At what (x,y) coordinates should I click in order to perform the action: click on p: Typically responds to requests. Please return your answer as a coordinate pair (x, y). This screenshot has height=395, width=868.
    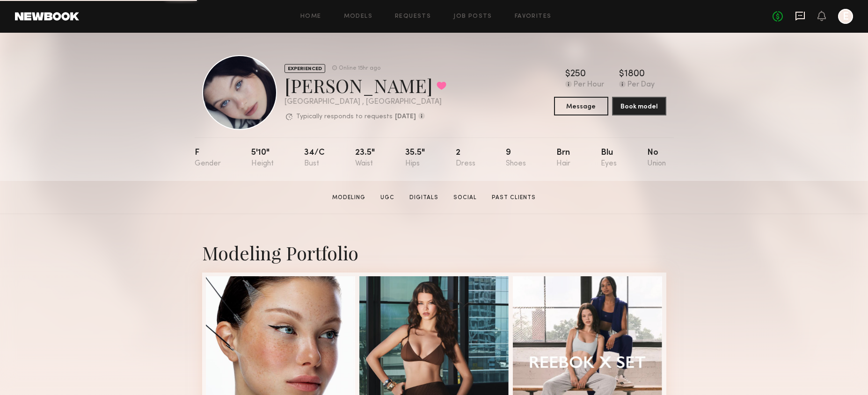
    Looking at the image, I should click on (344, 117).